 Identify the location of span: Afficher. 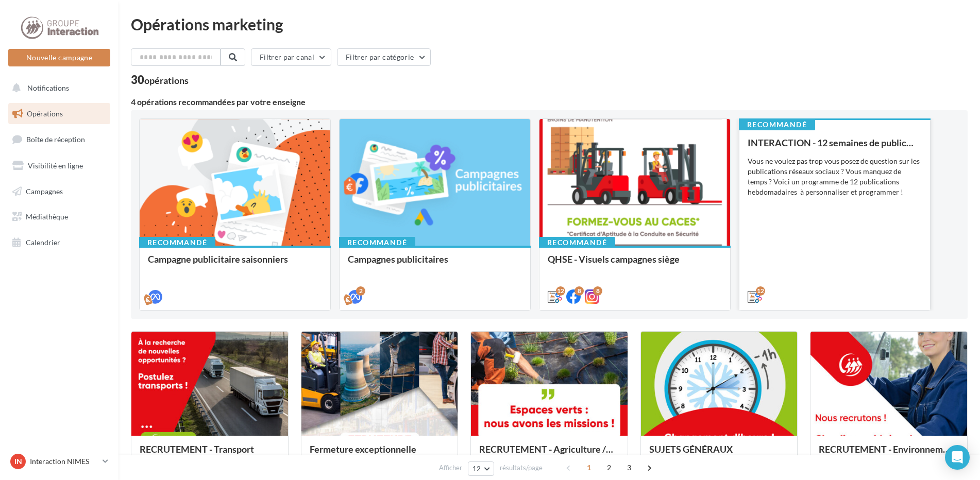
(450, 468).